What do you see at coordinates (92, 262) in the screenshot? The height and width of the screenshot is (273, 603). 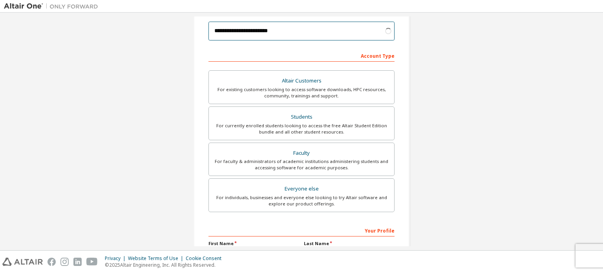 I see `img: youtube.svg` at bounding box center [92, 262].